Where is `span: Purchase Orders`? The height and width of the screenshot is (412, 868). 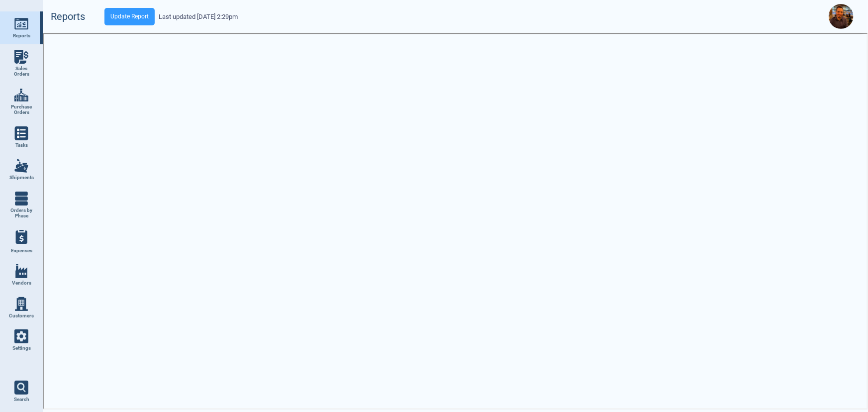 span: Purchase Orders is located at coordinates (21, 109).